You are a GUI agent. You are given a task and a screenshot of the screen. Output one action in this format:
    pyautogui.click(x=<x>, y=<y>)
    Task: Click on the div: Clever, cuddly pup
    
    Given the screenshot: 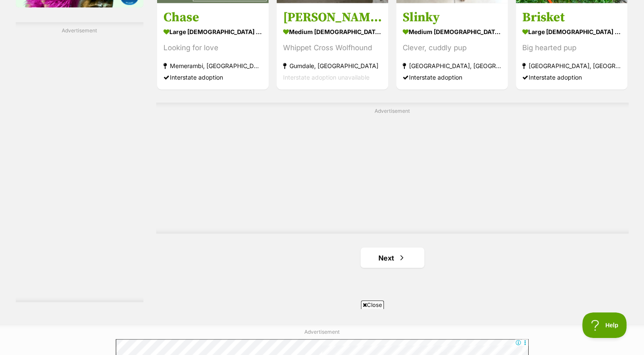 What is the action you would take?
    pyautogui.click(x=452, y=47)
    